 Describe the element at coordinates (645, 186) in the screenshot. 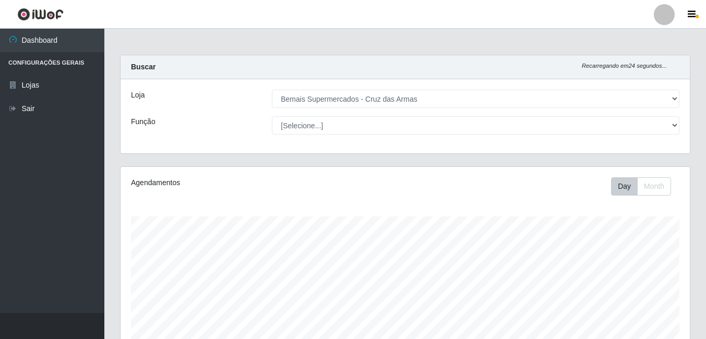

I see `div: Toolbar with button groups` at that location.